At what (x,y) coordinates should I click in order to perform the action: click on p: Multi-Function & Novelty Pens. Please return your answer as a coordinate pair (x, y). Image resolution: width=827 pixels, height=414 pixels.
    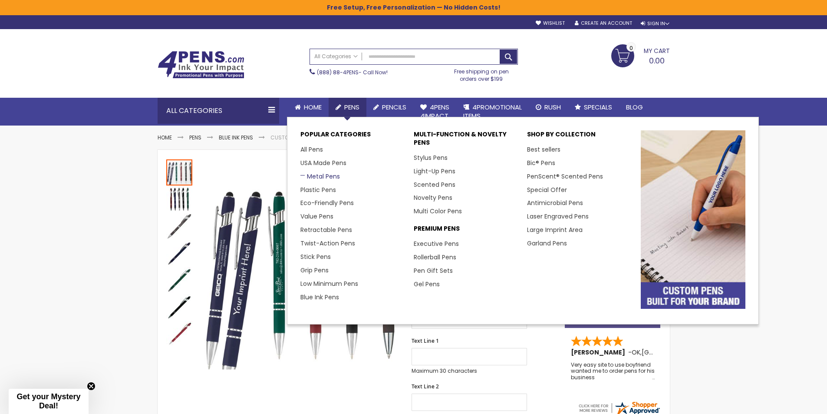
    Looking at the image, I should click on (466, 141).